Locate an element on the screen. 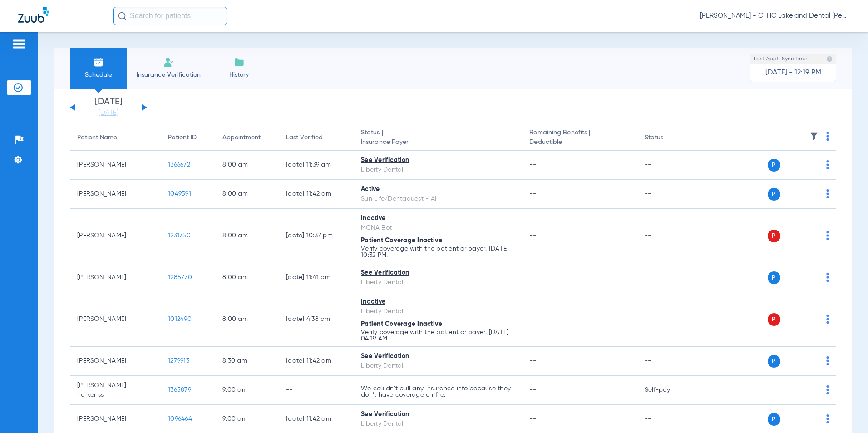 Image resolution: width=868 pixels, height=433 pixels. span: Last Appt. Sync Time: is located at coordinates (781, 59).